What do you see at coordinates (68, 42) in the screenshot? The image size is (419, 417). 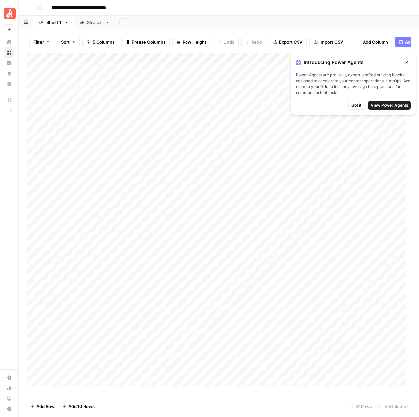 I see `button: Sort` at bounding box center [68, 42].